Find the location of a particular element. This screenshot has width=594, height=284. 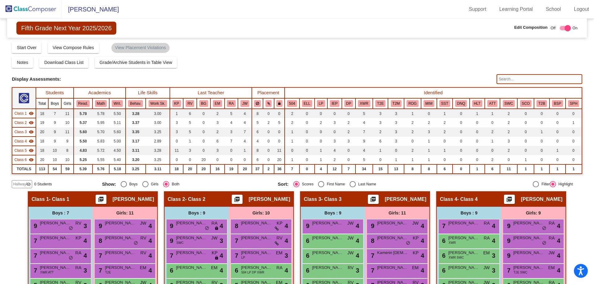

th: 504 is located at coordinates (292, 104).